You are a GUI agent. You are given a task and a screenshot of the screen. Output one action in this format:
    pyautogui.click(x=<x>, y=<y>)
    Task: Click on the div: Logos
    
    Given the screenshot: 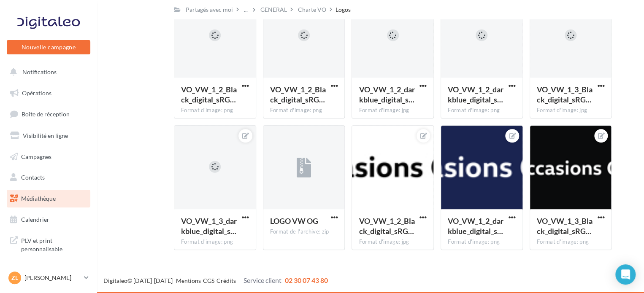 What is the action you would take?
    pyautogui.click(x=343, y=9)
    